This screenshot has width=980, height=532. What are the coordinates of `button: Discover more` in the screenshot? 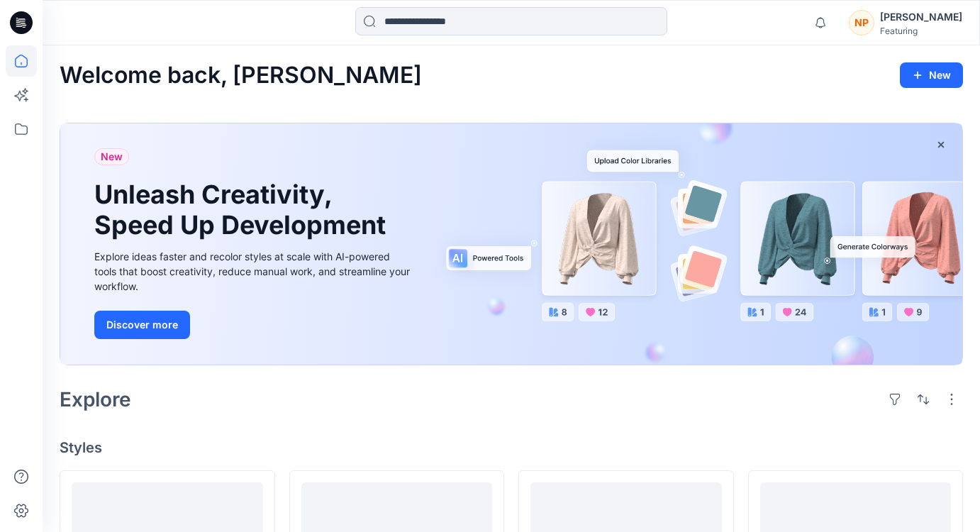 It's located at (142, 325).